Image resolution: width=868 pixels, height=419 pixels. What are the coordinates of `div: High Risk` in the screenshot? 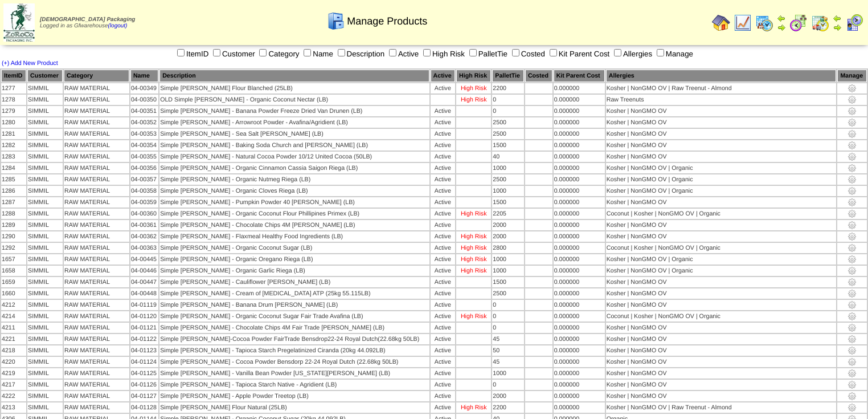 It's located at (473, 316).